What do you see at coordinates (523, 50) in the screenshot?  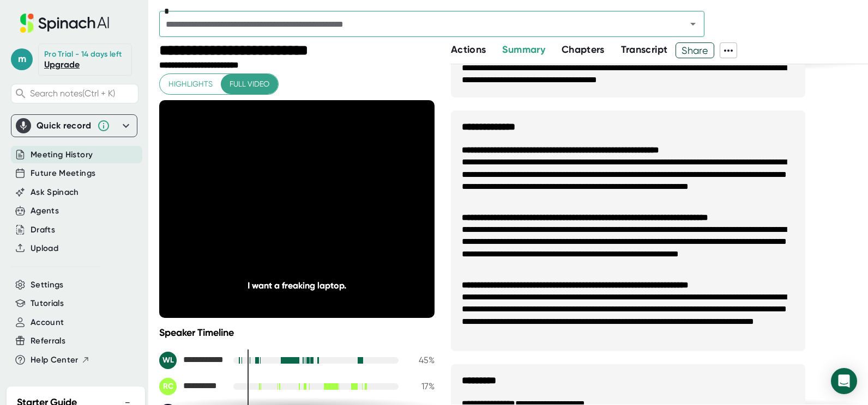 I see `span: Summary` at bounding box center [523, 50].